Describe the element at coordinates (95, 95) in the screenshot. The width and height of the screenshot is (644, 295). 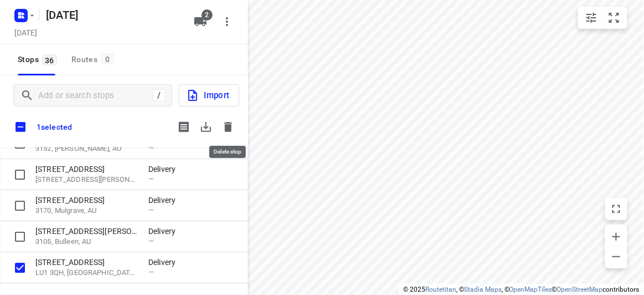
I see `input: Add or search stops` at that location.